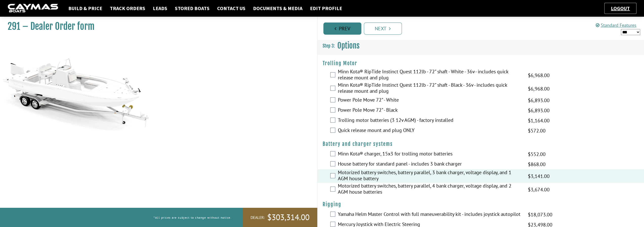 The image size is (644, 227). I want to click on a: Leads, so click(160, 8).